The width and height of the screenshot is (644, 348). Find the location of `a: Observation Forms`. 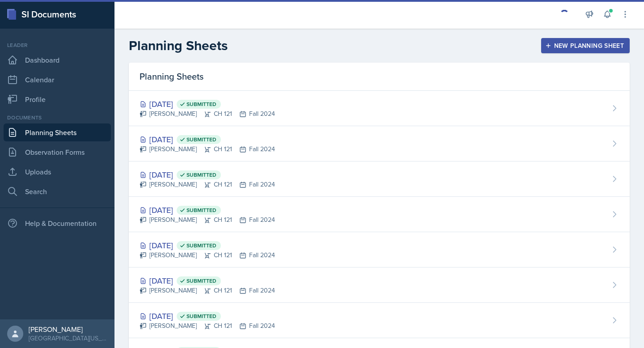

a: Observation Forms is located at coordinates (57, 152).